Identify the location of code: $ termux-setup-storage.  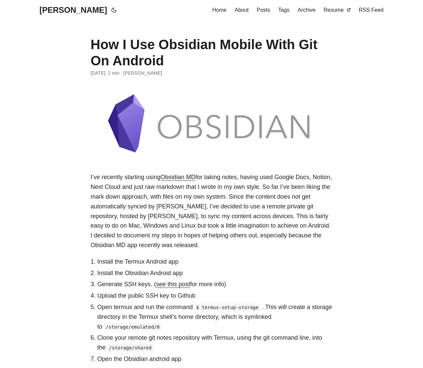
(228, 307).